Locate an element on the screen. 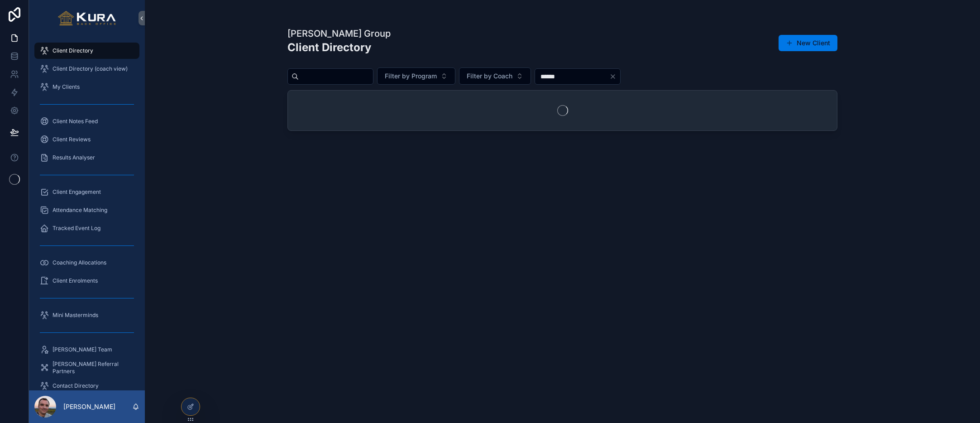 The width and height of the screenshot is (980, 423). span: Coaching Allocations is located at coordinates (79, 262).